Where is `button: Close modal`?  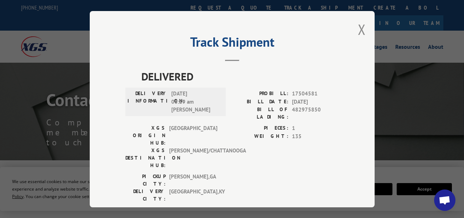
button: Close modal is located at coordinates (362, 29).